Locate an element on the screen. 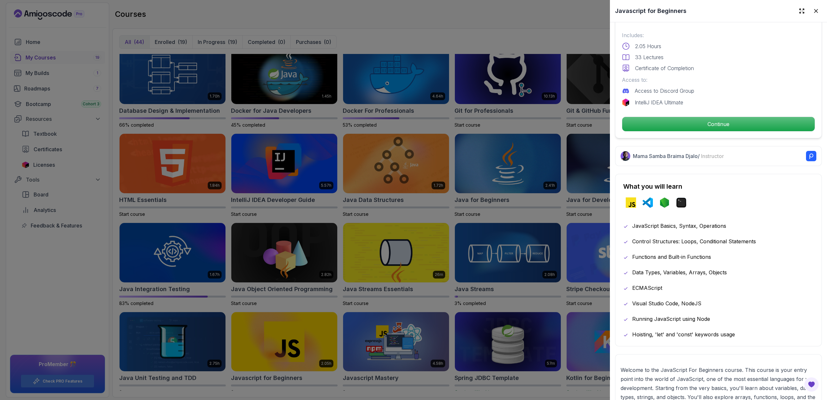 This screenshot has height=400, width=827. button: Expand drawer is located at coordinates (802, 11).